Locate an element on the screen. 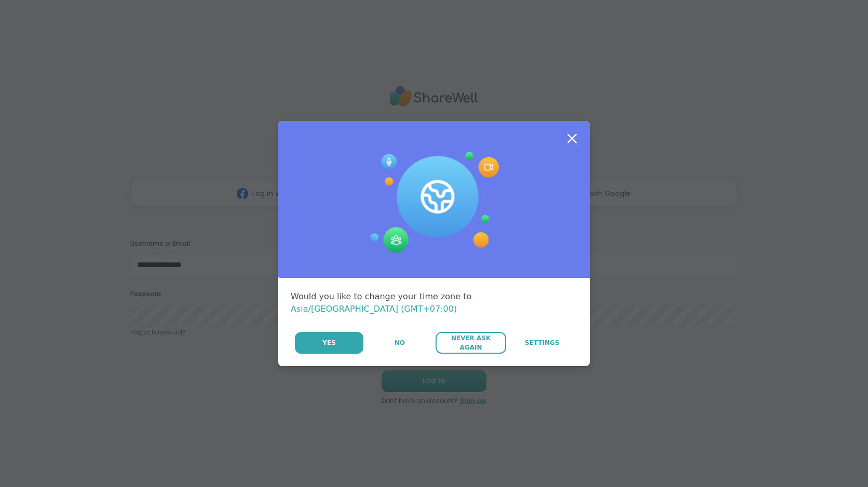  button: Yes is located at coordinates (329, 343).